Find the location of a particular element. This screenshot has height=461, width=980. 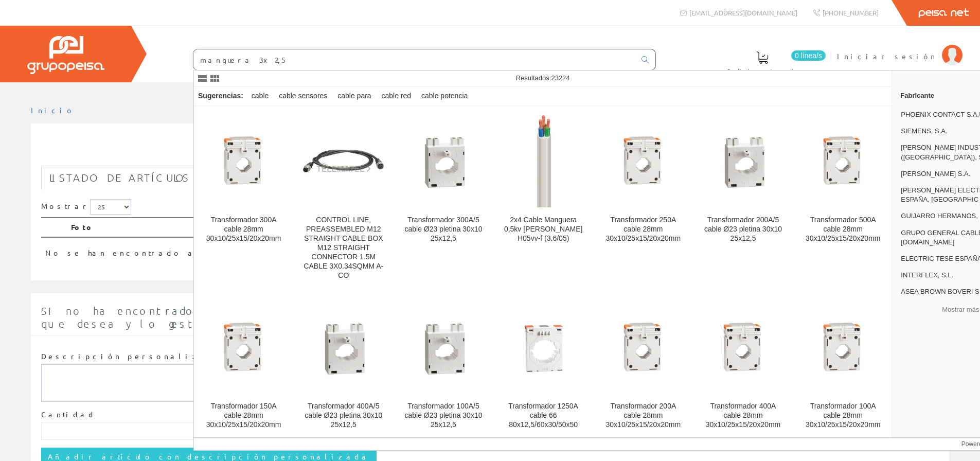

div: cable sensores is located at coordinates (303, 96).